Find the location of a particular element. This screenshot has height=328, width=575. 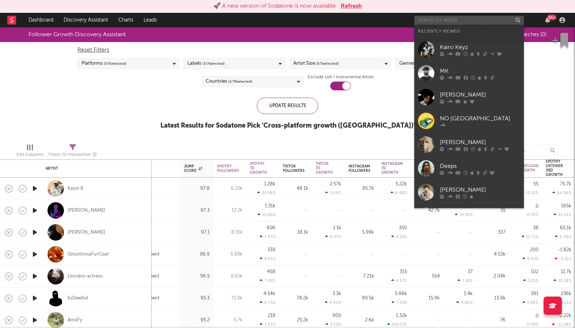

div: 1.1k is located at coordinates (337, 228).